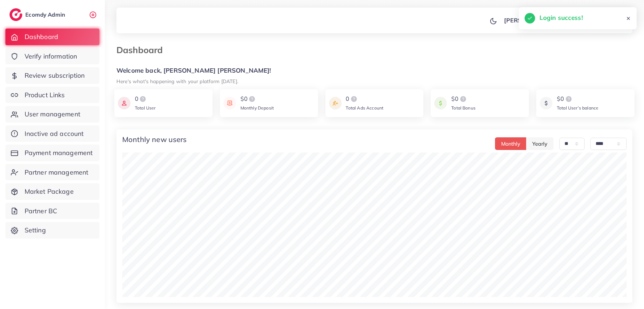 The image size is (644, 309). What do you see at coordinates (51, 56) in the screenshot?
I see `span: Verify information` at bounding box center [51, 56].